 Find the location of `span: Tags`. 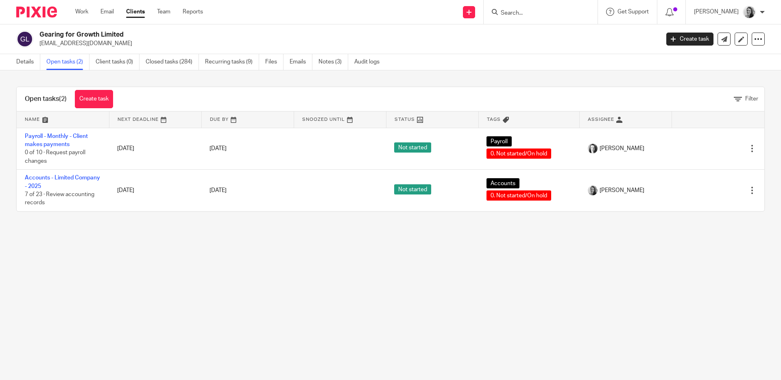

span: Tags is located at coordinates (494, 119).